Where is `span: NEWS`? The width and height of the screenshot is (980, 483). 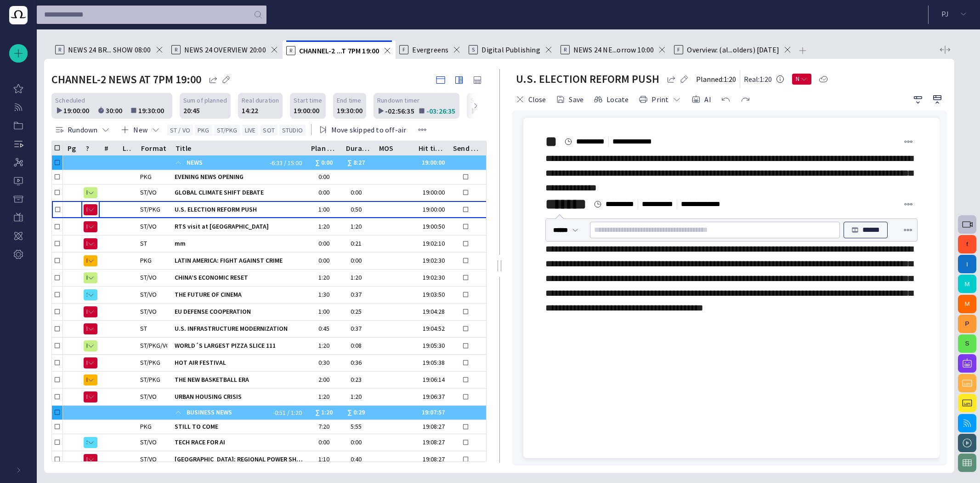 span: NEWS is located at coordinates (225, 163).